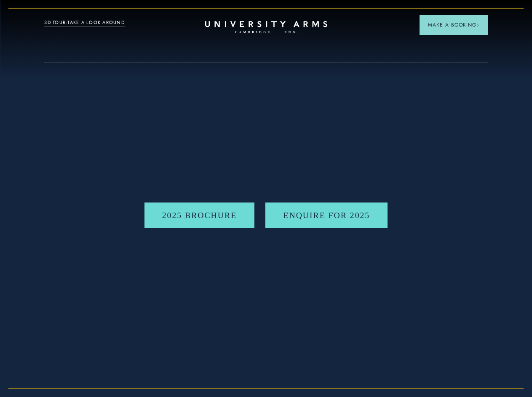 Image resolution: width=532 pixels, height=397 pixels. I want to click on a: Home, so click(266, 27).